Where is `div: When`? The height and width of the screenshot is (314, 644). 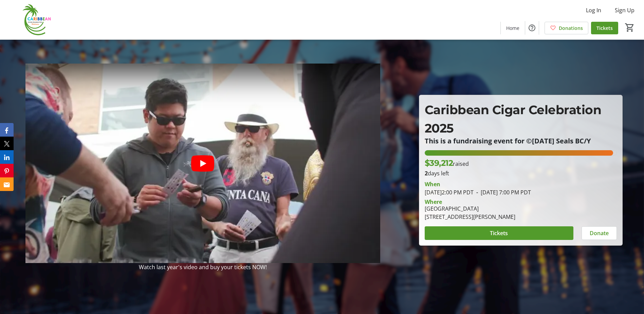 div: When is located at coordinates (432, 184).